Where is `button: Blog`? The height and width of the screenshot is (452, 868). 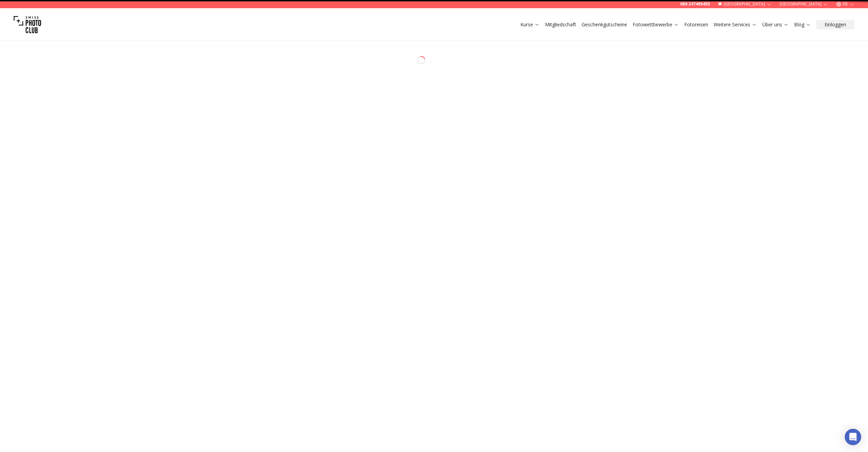
button: Blog is located at coordinates (803, 25).